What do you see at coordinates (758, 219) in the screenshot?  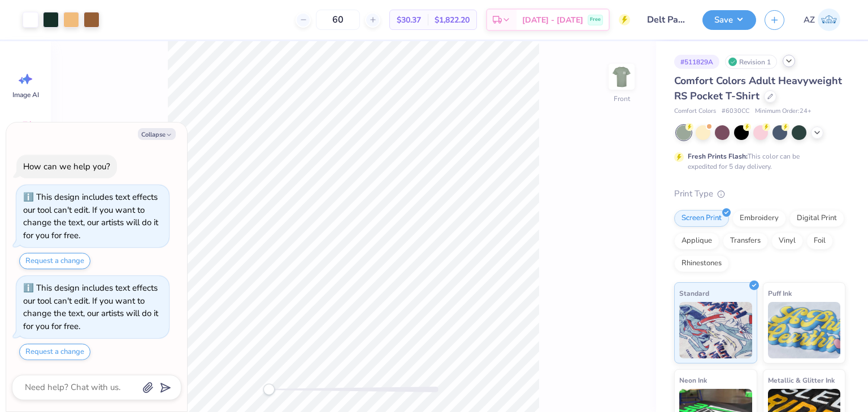 I see `div: Embroidery` at bounding box center [758, 219].